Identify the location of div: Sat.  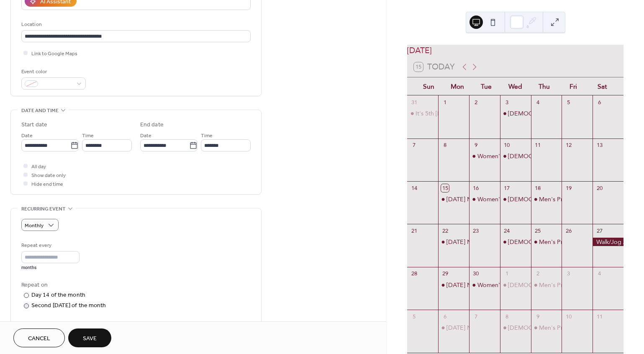
(603, 87).